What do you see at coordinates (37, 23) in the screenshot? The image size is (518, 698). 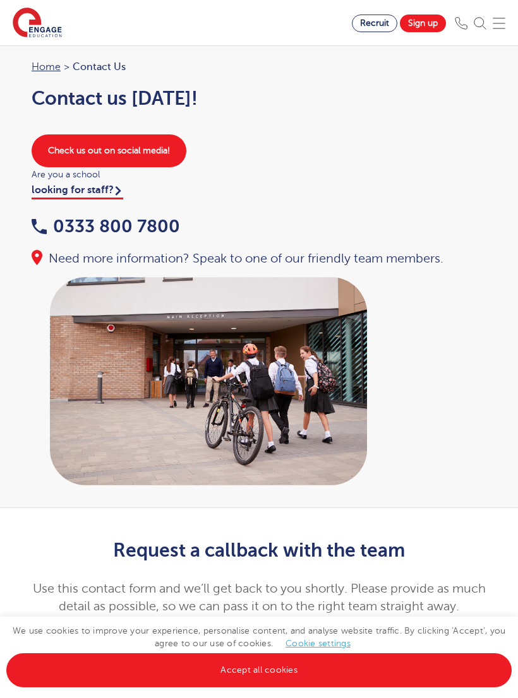 I see `img: Engage Education` at bounding box center [37, 23].